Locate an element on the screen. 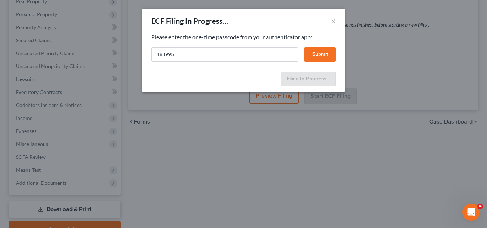 The height and width of the screenshot is (228, 487). div: ECF Filing In Progress... is located at coordinates (190, 21).